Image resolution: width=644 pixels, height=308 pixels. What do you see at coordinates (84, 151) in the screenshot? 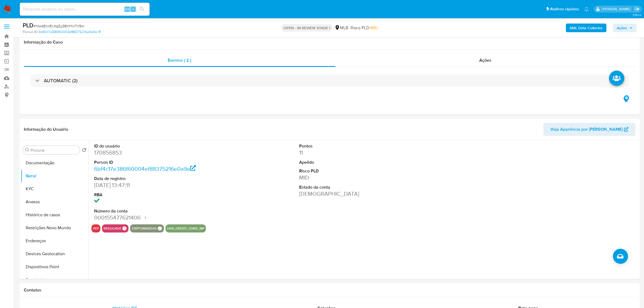
I see `button: Retornar ao pedido padrão` at bounding box center [84, 151].